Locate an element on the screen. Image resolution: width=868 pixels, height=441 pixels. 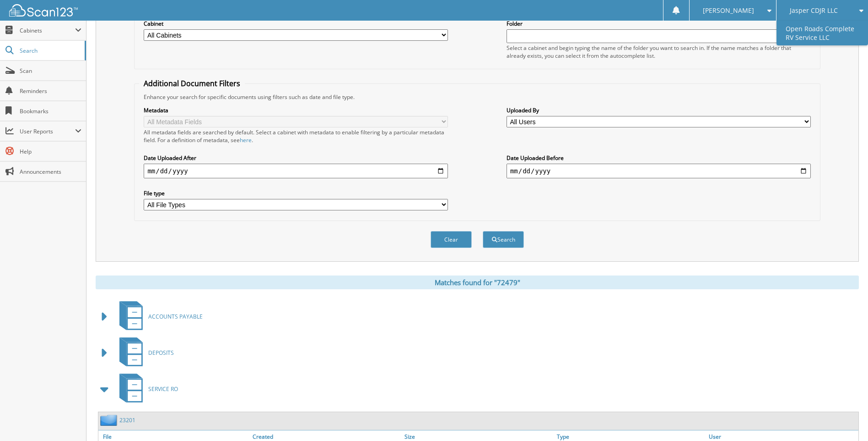
span: User Reports is located at coordinates (47, 131).